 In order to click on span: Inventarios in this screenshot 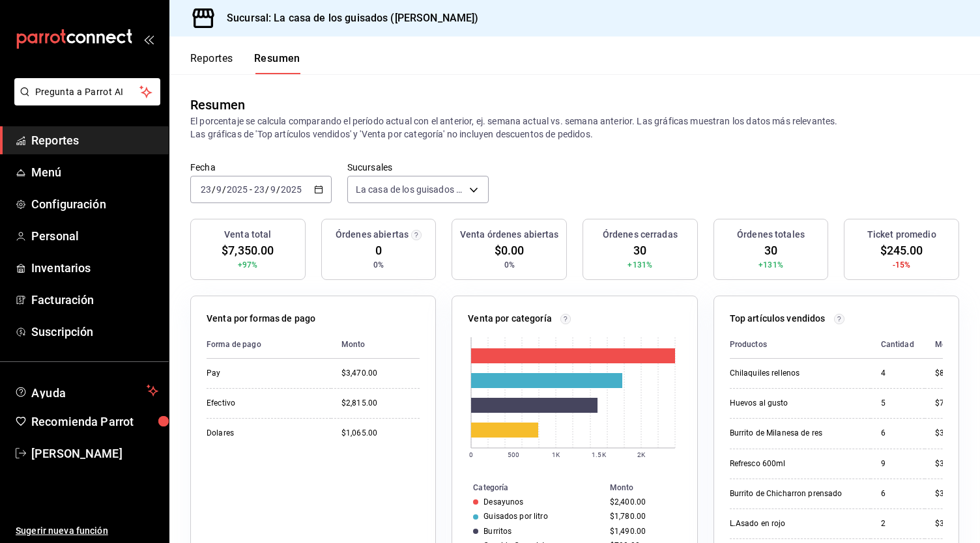, I will do `click(94, 268)`.